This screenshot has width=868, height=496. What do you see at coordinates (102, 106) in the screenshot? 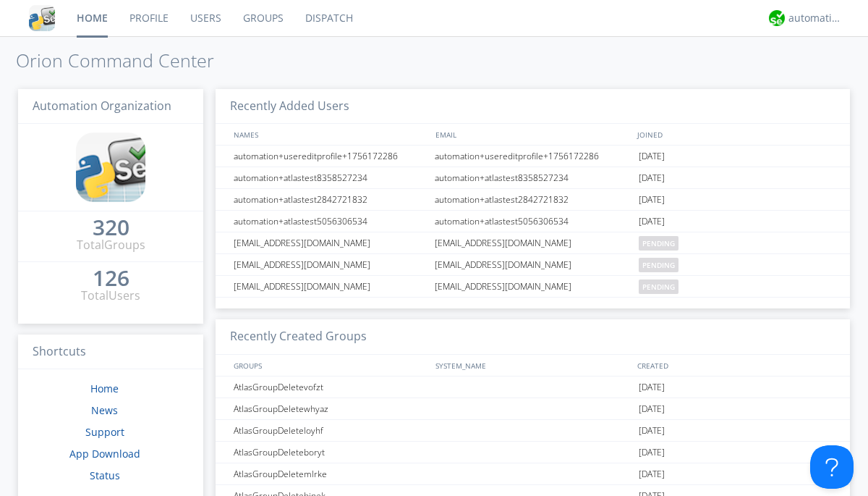
I see `span: Automation Organization` at bounding box center [102, 106].